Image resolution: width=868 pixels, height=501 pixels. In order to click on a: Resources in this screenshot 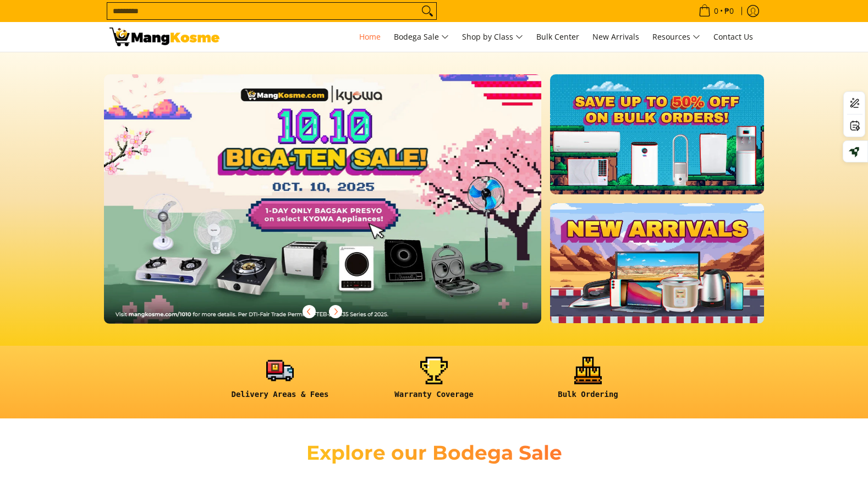, I will do `click(676, 37)`.